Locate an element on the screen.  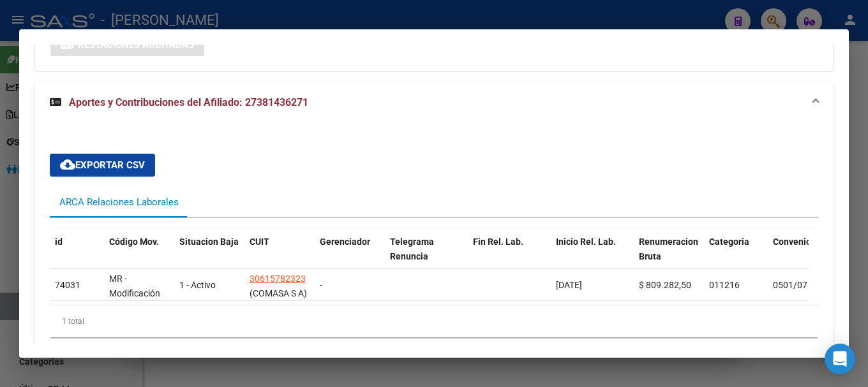
span: $ 809.282,50 is located at coordinates (665, 285).